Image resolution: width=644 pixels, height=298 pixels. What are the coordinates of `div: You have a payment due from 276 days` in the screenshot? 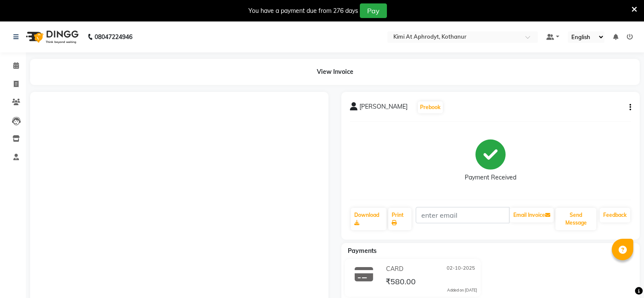 It's located at (303, 11).